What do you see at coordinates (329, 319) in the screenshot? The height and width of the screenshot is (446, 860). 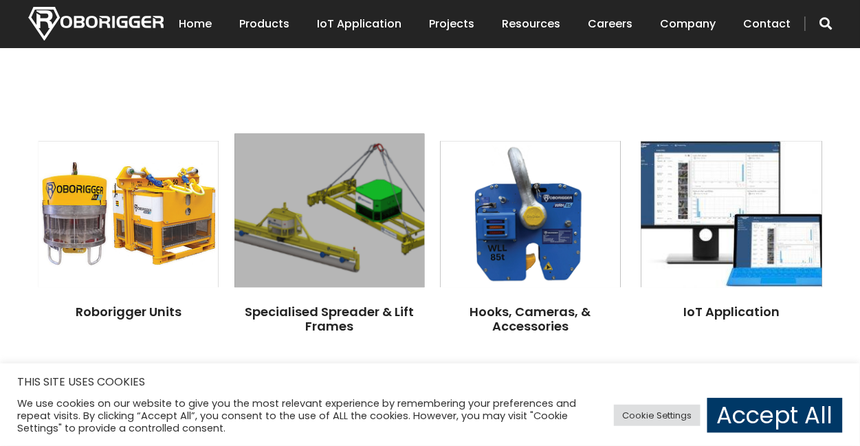 I see `a: Specialised Spreader & Lift Frames` at bounding box center [329, 319].